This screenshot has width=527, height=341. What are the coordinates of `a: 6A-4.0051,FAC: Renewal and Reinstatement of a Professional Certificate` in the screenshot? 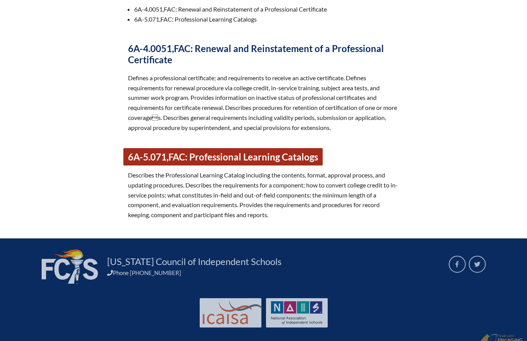 It's located at (263, 54).